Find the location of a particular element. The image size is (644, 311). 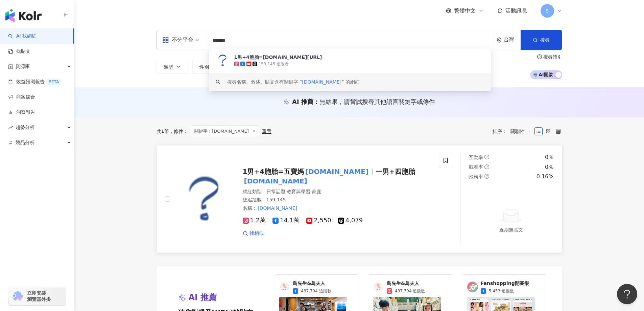

div: 重置 is located at coordinates (266, 131).